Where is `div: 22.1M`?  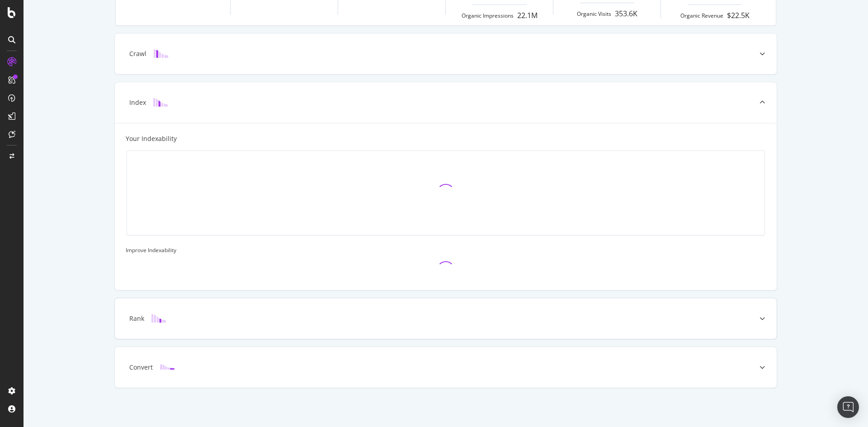
div: 22.1M is located at coordinates (527, 15).